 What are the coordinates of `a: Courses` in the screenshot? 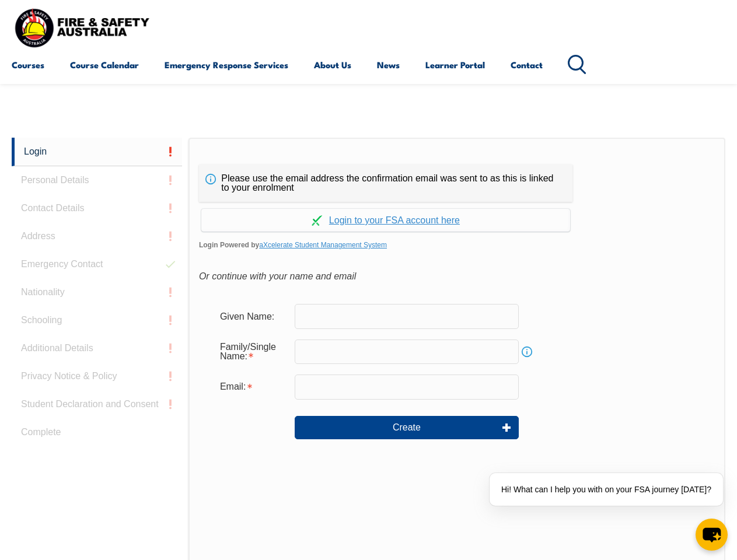 It's located at (28, 65).